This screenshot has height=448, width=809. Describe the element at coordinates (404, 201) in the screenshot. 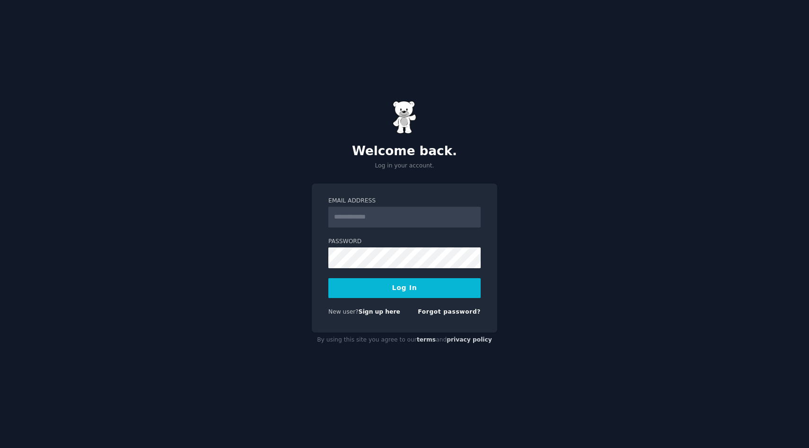

I see `label: Email Address` at that location.